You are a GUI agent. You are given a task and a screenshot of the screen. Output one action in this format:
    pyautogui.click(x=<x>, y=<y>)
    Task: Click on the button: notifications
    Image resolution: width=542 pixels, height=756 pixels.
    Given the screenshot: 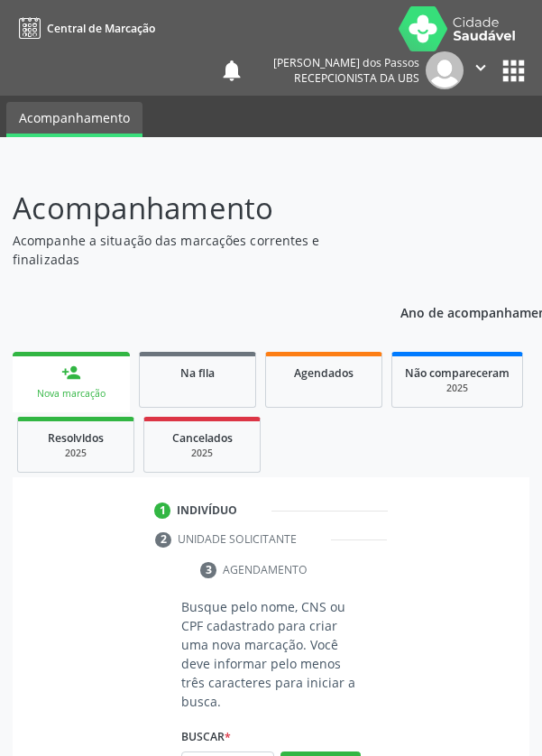 What is the action you would take?
    pyautogui.click(x=232, y=70)
    